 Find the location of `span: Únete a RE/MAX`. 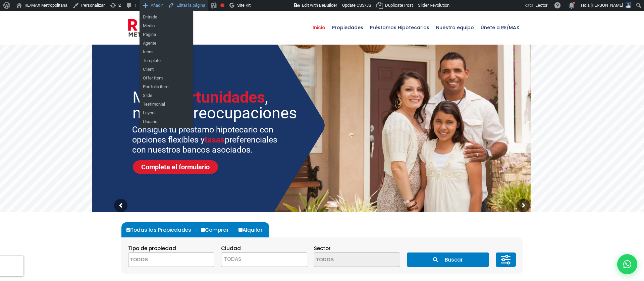

span: Únete a RE/MAX is located at coordinates (499, 28).